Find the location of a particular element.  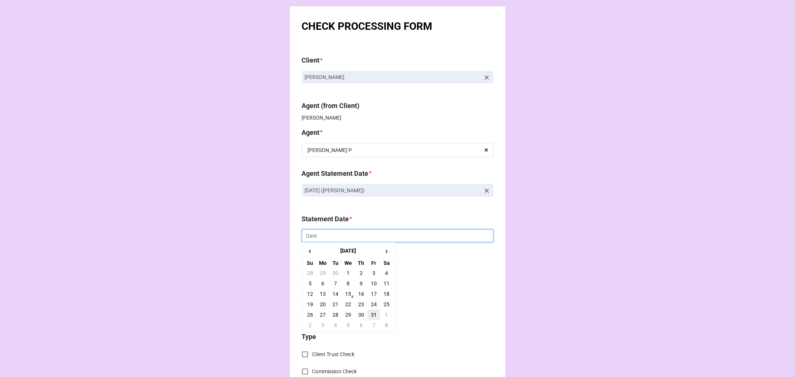

td: 13 is located at coordinates (323, 294).